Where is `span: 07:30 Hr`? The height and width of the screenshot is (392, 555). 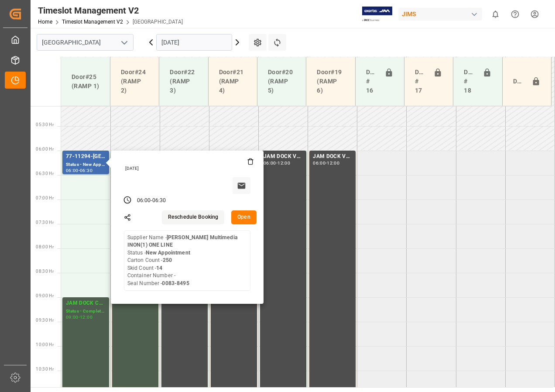
span: 07:30 Hr is located at coordinates (45, 222).